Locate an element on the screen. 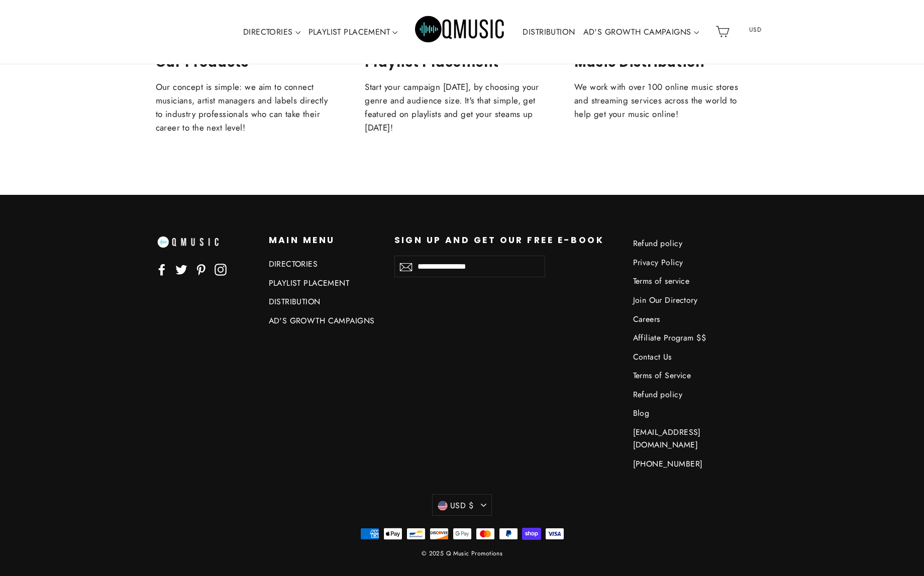 The height and width of the screenshot is (576, 924). button: USD $ is located at coordinates (462, 505).